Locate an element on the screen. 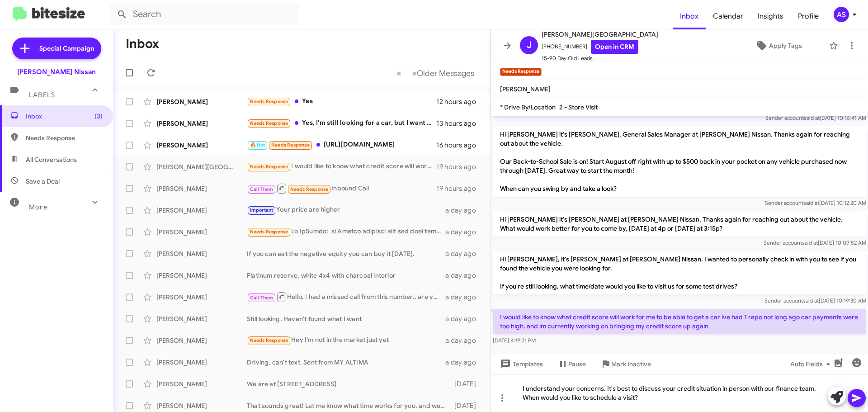 The image size is (868, 412). span: Profile is located at coordinates (809, 16).